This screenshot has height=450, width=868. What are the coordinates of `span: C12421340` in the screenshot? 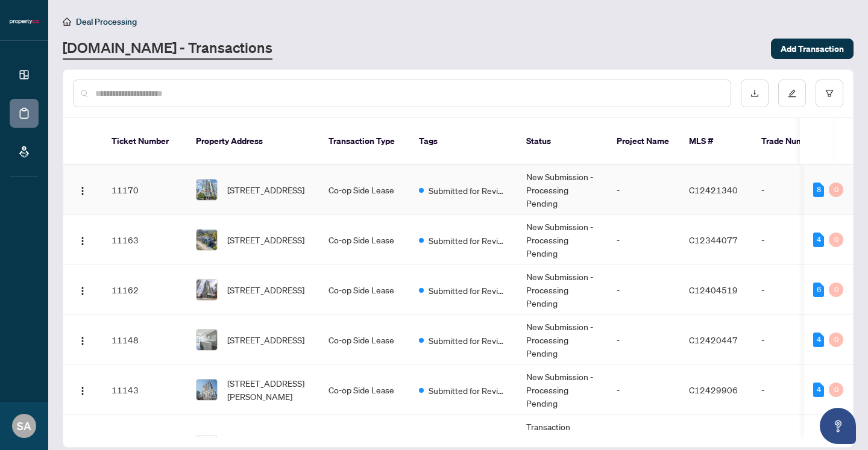 It's located at (713, 190).